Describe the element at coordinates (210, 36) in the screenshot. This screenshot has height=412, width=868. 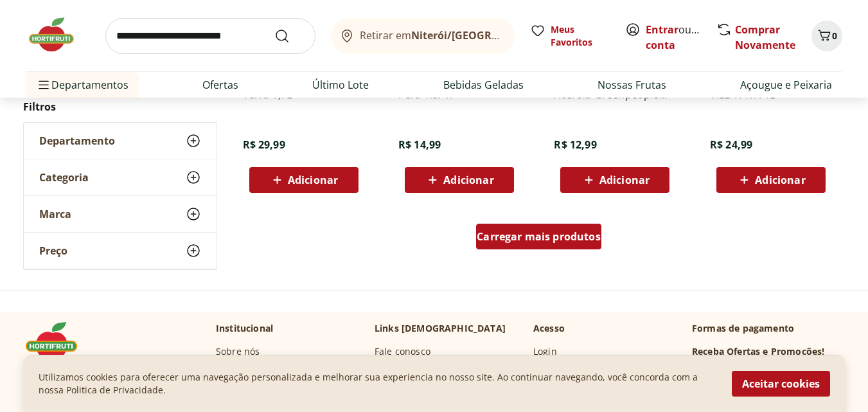
I see `input: search` at that location.